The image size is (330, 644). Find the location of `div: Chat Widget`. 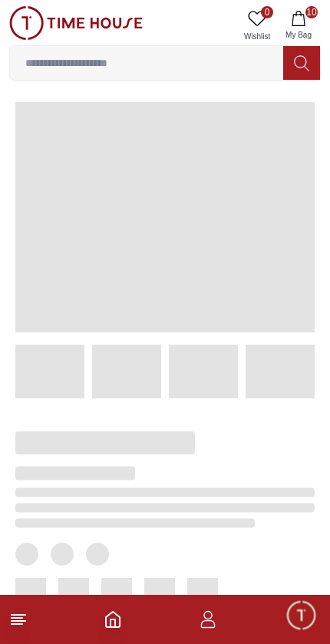

div: Chat Widget is located at coordinates (301, 616).